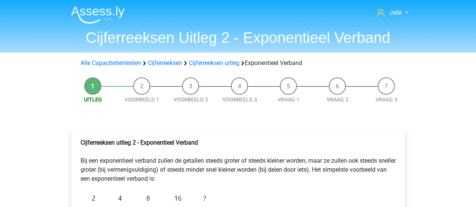 This screenshot has height=207, width=476. What do you see at coordinates (214, 63) in the screenshot?
I see `a: Cijferreeksen uitleg` at bounding box center [214, 63].